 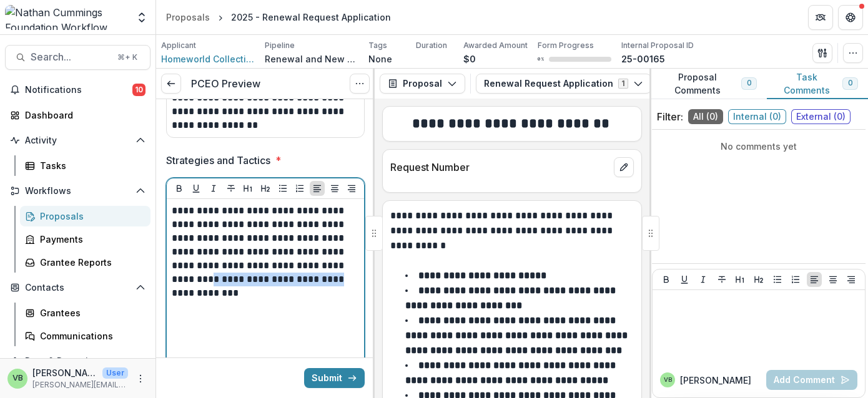 What do you see at coordinates (78, 361) in the screenshot?
I see `span: Data & Reporting` at bounding box center [78, 361].